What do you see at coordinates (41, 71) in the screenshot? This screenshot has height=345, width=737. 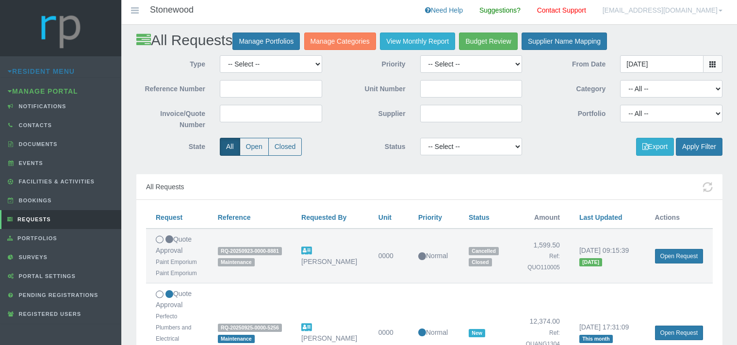 I see `a: Resident Menu` at bounding box center [41, 71].